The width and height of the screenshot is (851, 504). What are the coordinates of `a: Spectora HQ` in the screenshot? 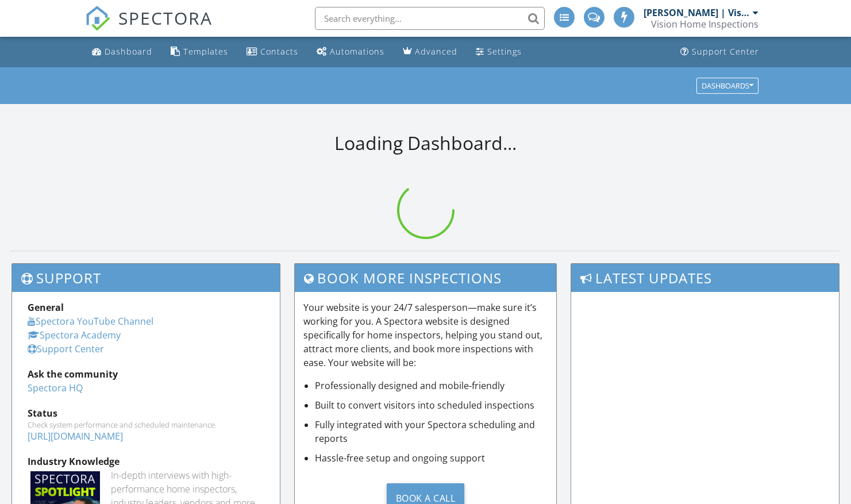 It's located at (56, 388).